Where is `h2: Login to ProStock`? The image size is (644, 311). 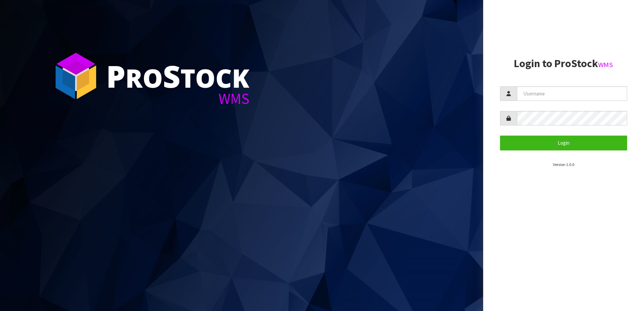
h2: Login to ProStock is located at coordinates (563, 63).